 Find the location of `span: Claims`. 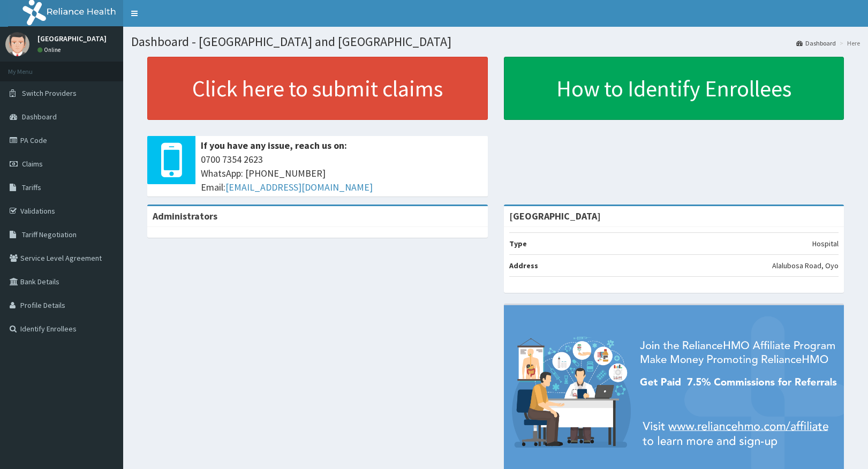

span: Claims is located at coordinates (32, 164).